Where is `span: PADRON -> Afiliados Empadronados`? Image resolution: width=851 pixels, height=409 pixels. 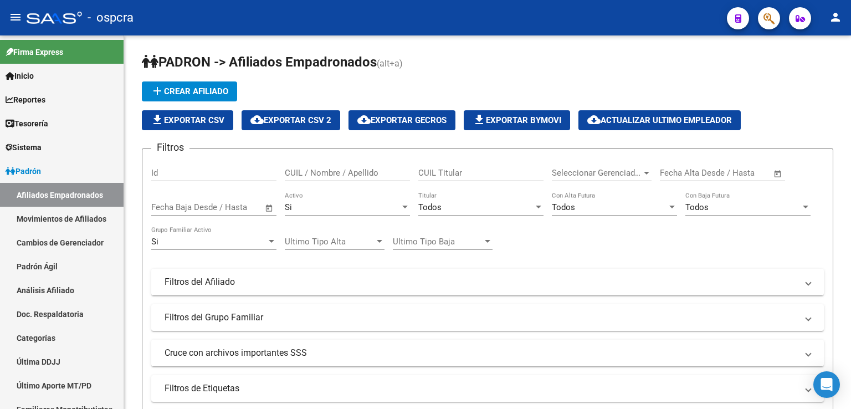
span: PADRON -> Afiliados Empadronados is located at coordinates (259, 62).